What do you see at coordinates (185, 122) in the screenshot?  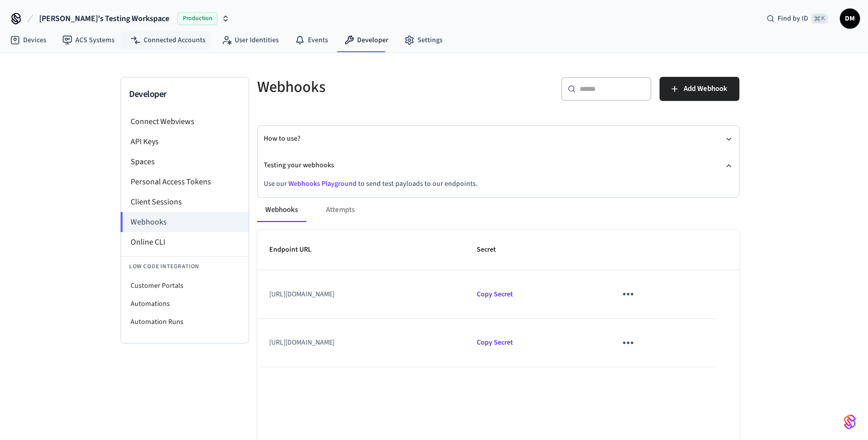 I see `li: Connect Webviews` at bounding box center [185, 122].